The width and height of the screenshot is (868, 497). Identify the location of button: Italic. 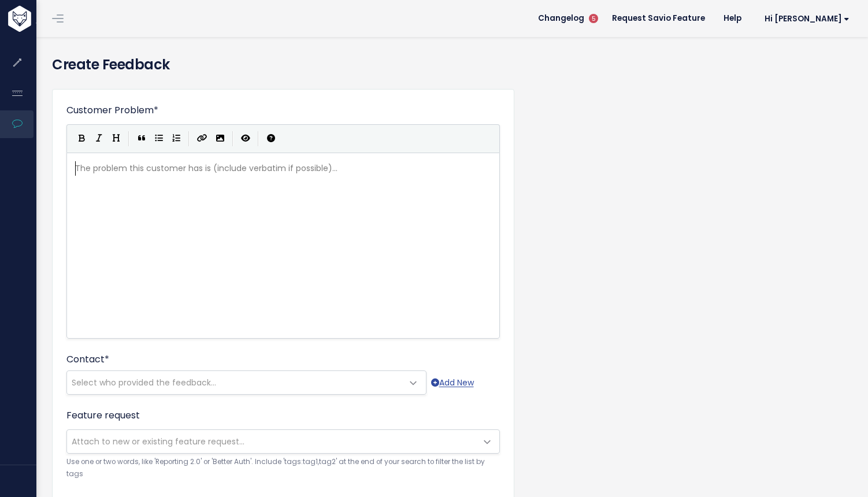
(99, 139).